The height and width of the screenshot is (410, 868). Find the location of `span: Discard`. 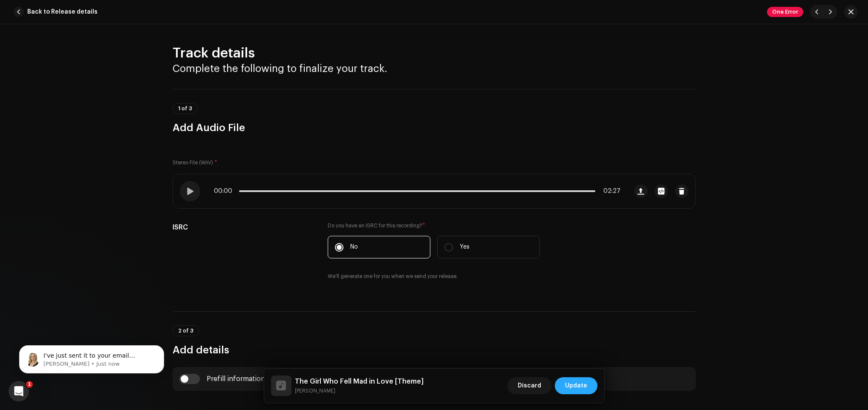

span: Discard is located at coordinates (529, 386).